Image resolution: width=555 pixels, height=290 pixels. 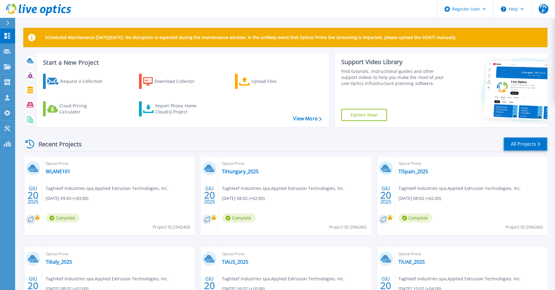 I want to click on div: Import Phone Home CloudIQ Project, so click(x=179, y=109).